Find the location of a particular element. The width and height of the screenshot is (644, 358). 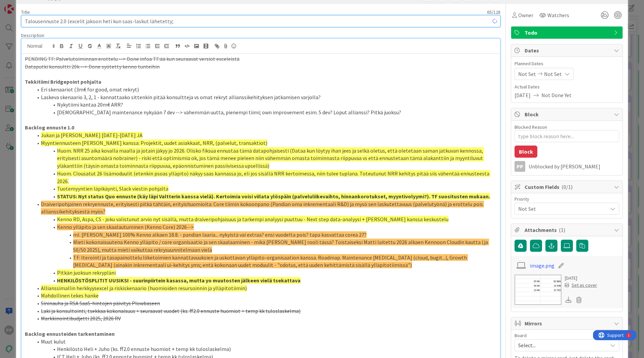

span: Mirrors is located at coordinates (568, 324).